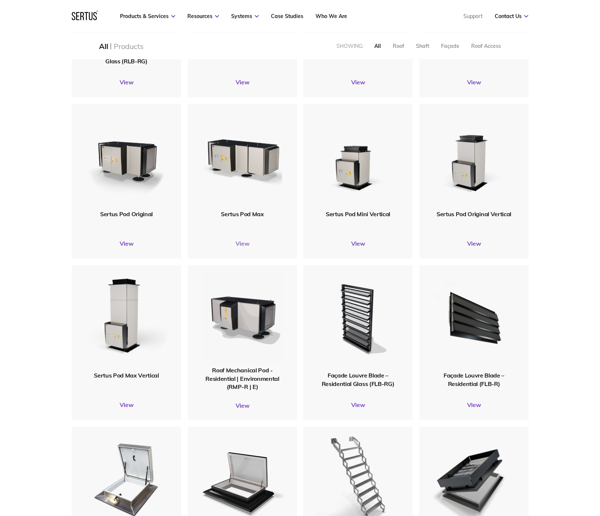 This screenshot has width=600, height=516. Describe the element at coordinates (474, 379) in the screenshot. I see `span: Façade Louvre Blade – Residential (FLB-R)` at that location.